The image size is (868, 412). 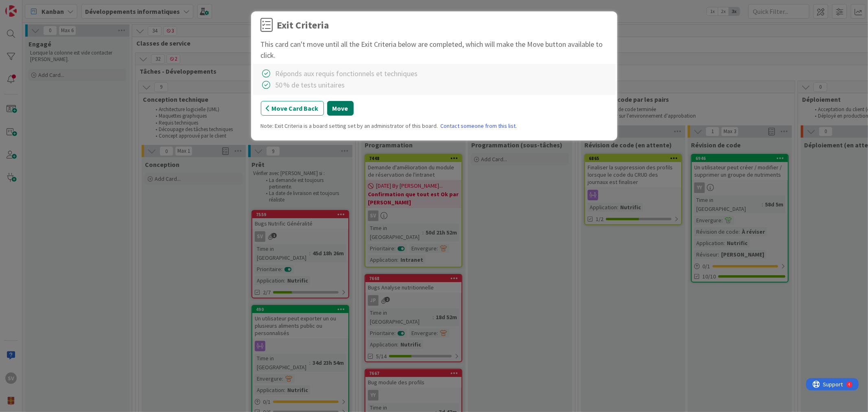 I want to click on div: 4, so click(x=43, y=7).